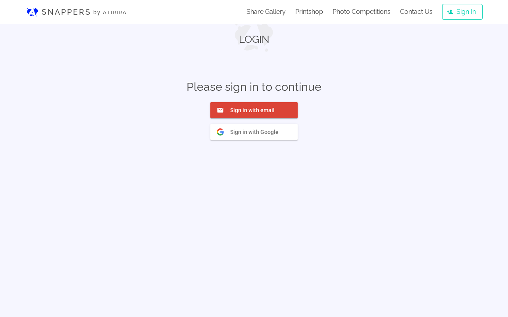 Image resolution: width=508 pixels, height=317 pixels. I want to click on button: Sign in with email, so click(254, 110).